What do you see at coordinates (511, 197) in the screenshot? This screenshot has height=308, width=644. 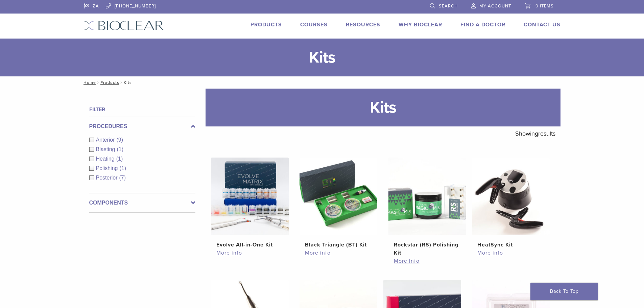 I see `img: HeatSync Kit` at bounding box center [511, 197].